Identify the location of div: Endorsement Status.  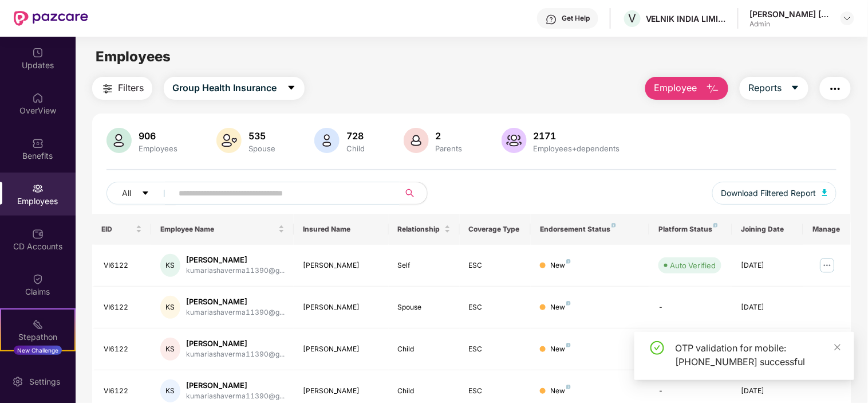
(589, 229).